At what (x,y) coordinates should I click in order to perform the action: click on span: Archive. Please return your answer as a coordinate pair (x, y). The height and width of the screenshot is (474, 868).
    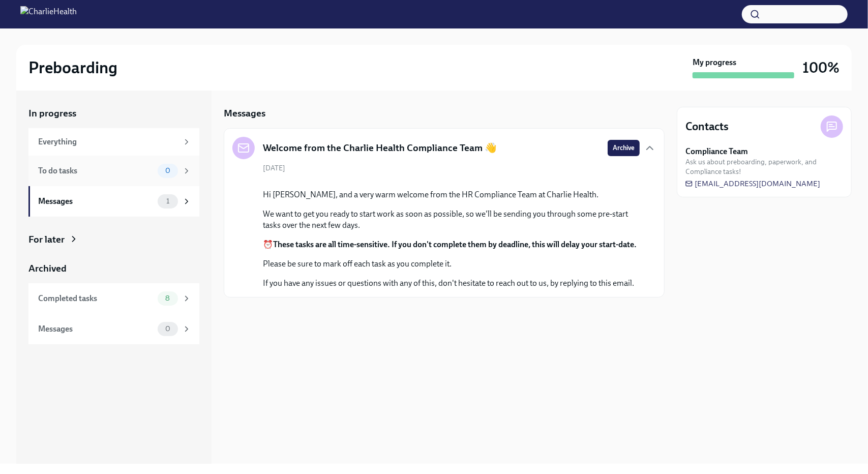
    Looking at the image, I should click on (623, 148).